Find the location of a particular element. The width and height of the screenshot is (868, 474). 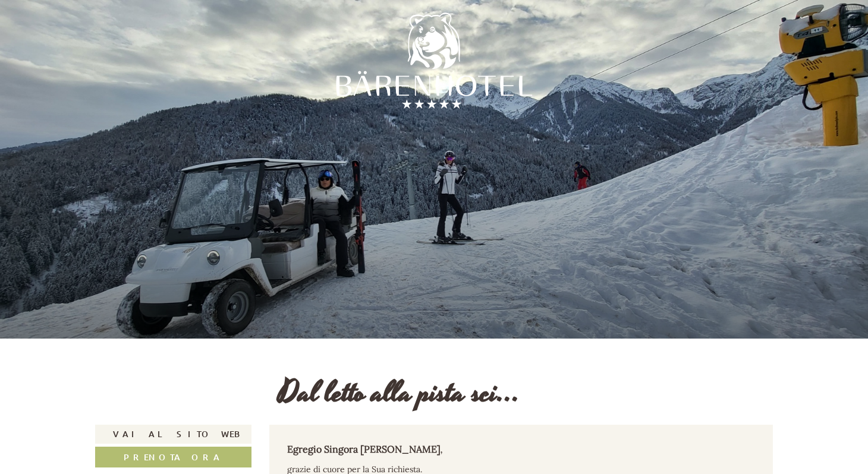

a: Vai al sito web is located at coordinates (173, 435).